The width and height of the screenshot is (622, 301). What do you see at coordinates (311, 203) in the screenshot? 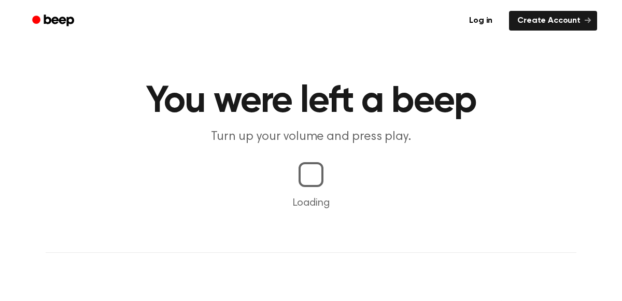
I see `p: Loading` at bounding box center [311, 203].